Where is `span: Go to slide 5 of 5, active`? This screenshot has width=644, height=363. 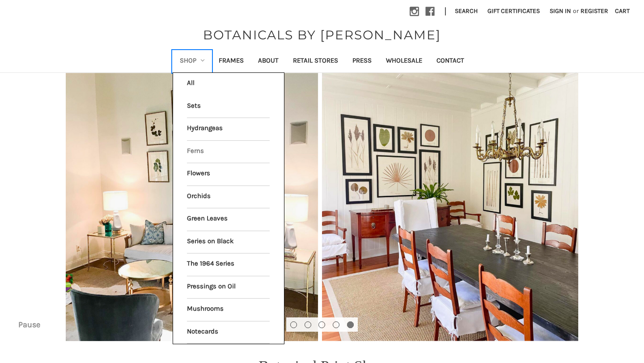 span: Go to slide 5 of 5, active is located at coordinates (350, 333).